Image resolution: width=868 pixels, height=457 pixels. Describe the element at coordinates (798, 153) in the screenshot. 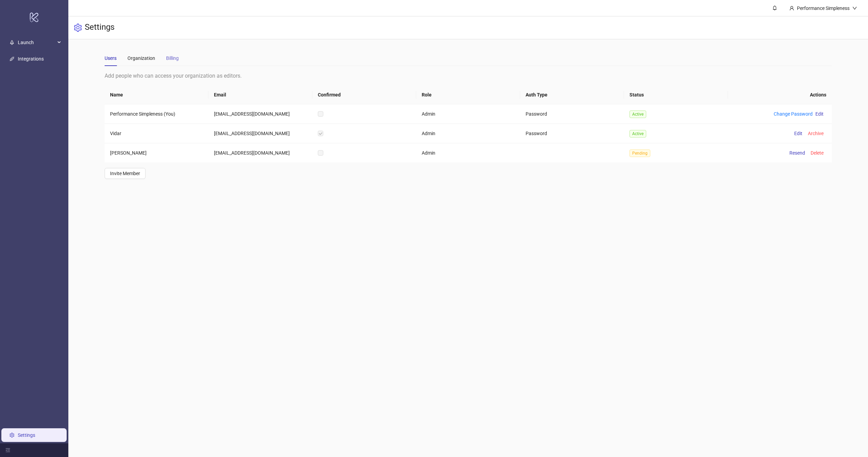

I see `span: Resend` at that location.